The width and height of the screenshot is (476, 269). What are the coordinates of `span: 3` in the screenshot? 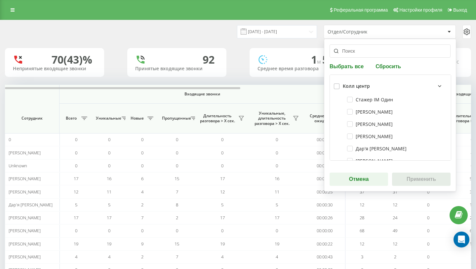 It's located at (362, 256).